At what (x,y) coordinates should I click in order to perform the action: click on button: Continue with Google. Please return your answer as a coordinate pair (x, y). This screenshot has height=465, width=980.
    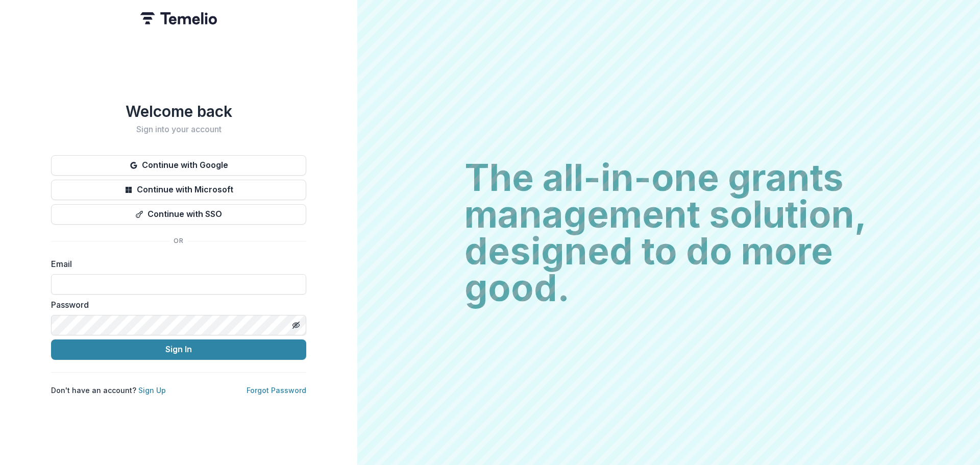
    Looking at the image, I should click on (178, 165).